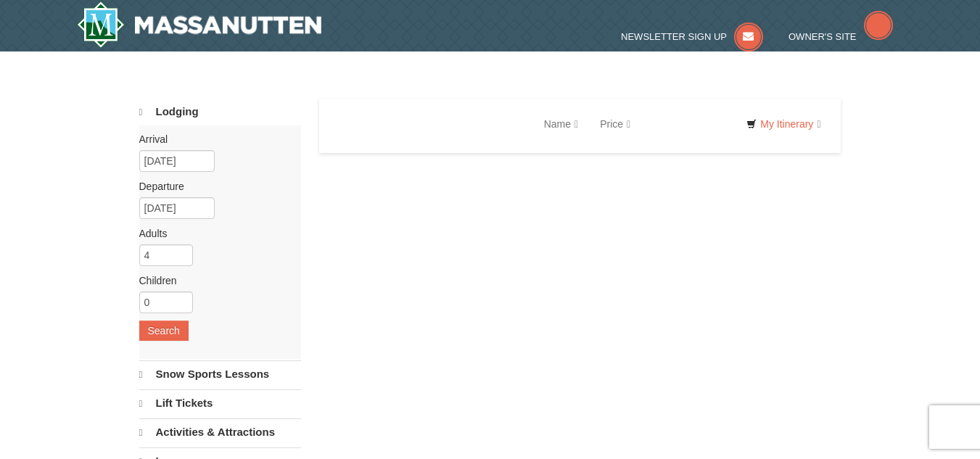 This screenshot has height=459, width=980. What do you see at coordinates (219, 112) in the screenshot?
I see `a: Lodging` at bounding box center [219, 112].